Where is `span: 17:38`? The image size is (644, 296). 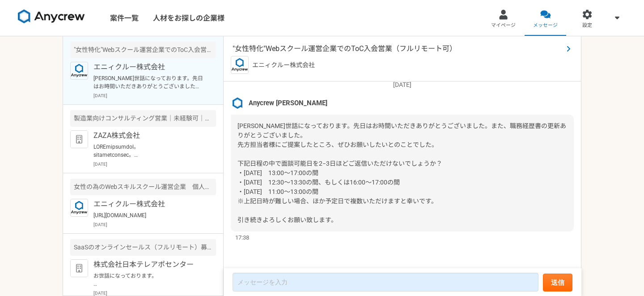 span: 17:38 is located at coordinates (242, 237).